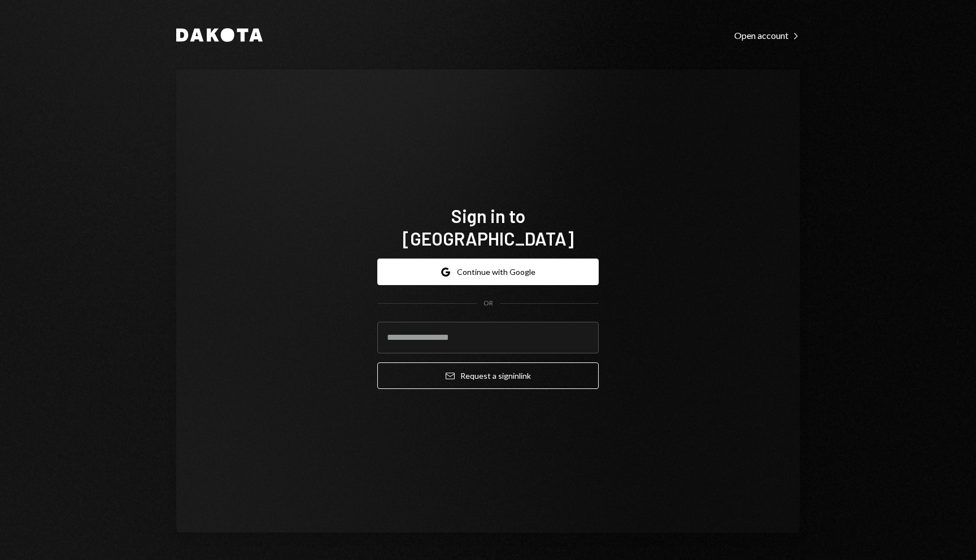  What do you see at coordinates (767, 35) in the screenshot?
I see `a: Open account` at bounding box center [767, 35].